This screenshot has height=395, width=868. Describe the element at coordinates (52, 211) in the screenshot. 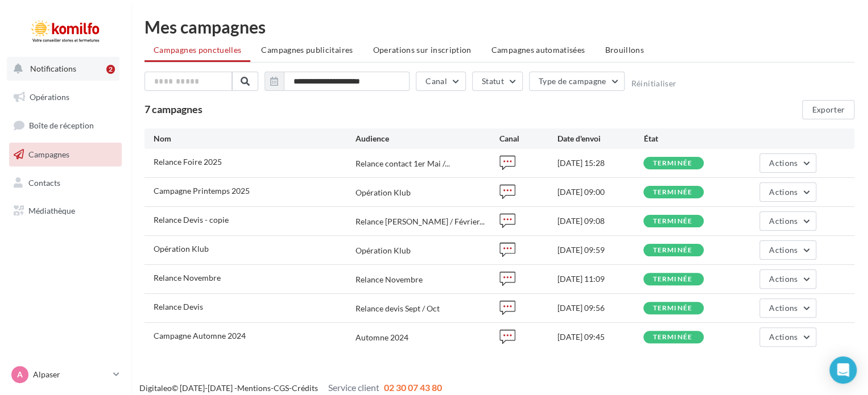

I see `span: Médiathèque` at that location.